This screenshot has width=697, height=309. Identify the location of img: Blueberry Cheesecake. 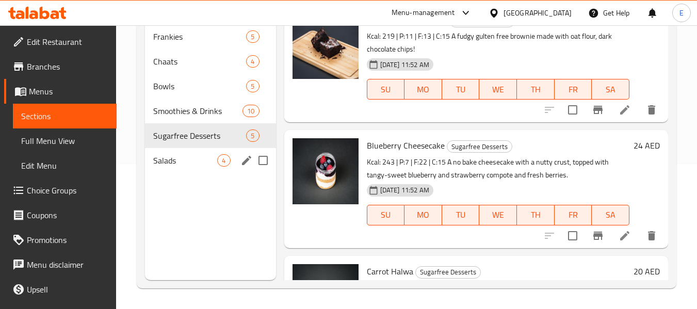
(325, 171).